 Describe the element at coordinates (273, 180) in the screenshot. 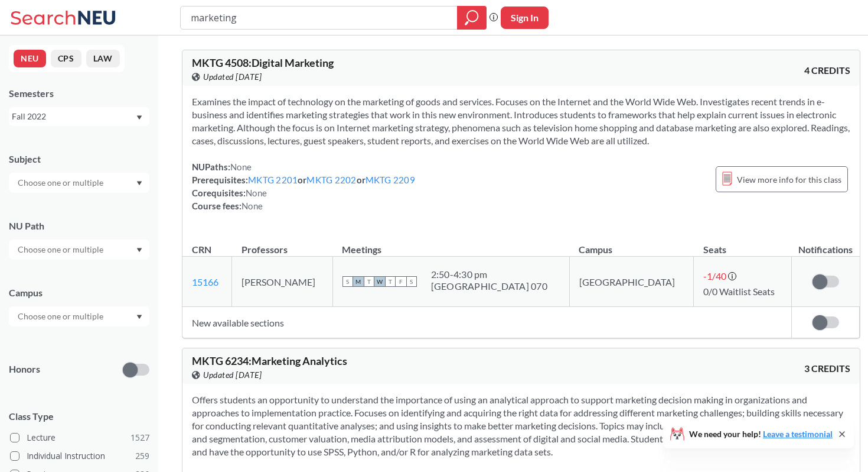

I see `a: MKTG 2201` at that location.